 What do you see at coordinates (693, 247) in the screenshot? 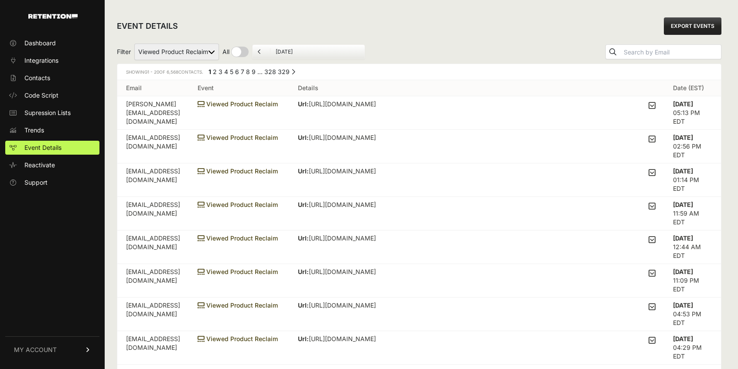
I see `td: 12:44 AM EDT` at bounding box center [693, 247].